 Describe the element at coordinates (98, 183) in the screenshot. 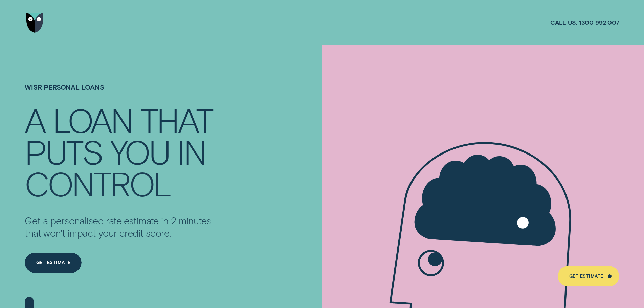

I see `div: CONTROL` at that location.